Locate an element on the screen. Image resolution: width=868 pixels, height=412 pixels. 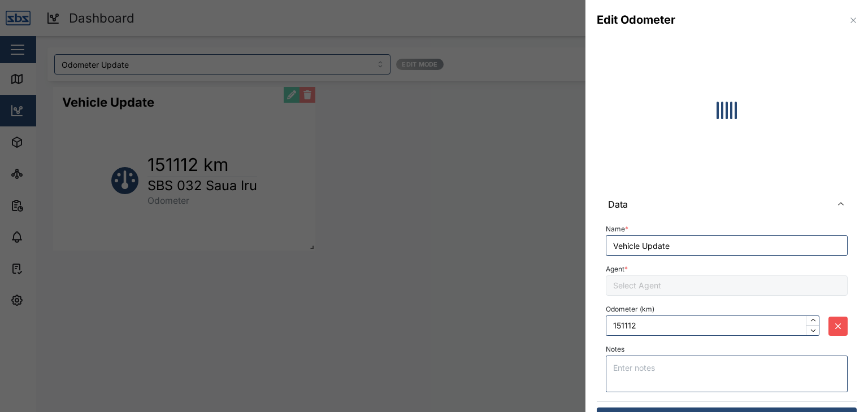
label: Odometer (km) is located at coordinates (630, 309).